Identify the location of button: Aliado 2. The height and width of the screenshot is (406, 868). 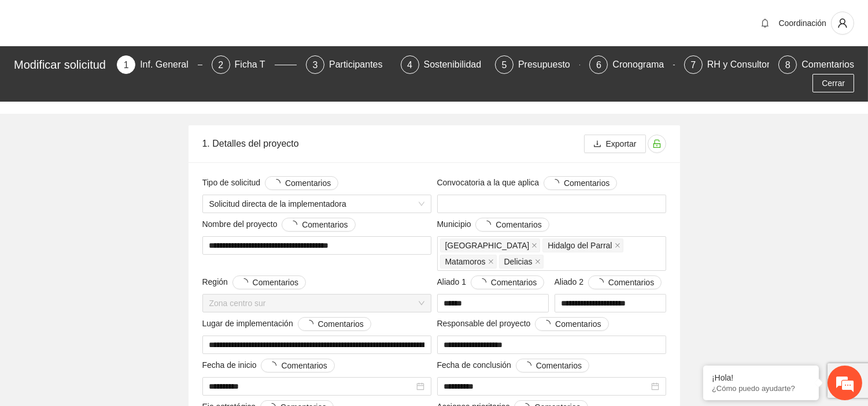
(624, 283).